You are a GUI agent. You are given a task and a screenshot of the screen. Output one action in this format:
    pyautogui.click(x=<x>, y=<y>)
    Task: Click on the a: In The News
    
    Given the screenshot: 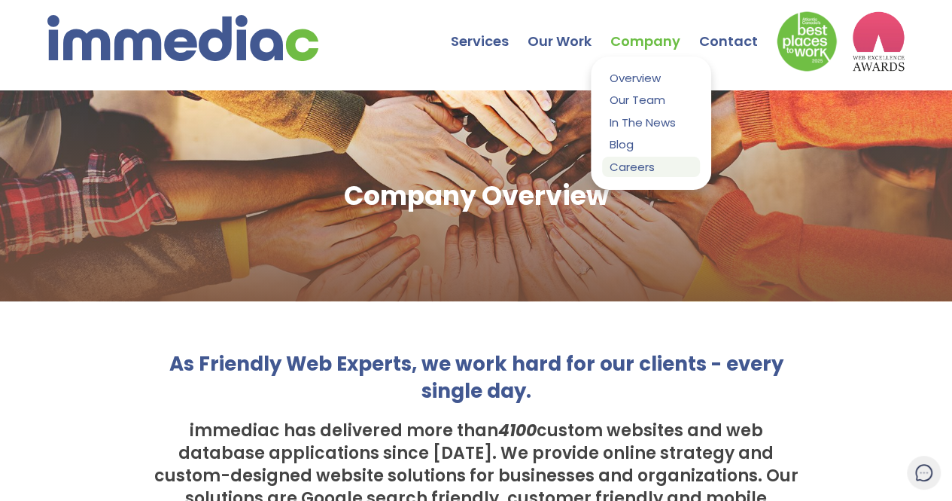 What is the action you would take?
    pyautogui.click(x=651, y=122)
    